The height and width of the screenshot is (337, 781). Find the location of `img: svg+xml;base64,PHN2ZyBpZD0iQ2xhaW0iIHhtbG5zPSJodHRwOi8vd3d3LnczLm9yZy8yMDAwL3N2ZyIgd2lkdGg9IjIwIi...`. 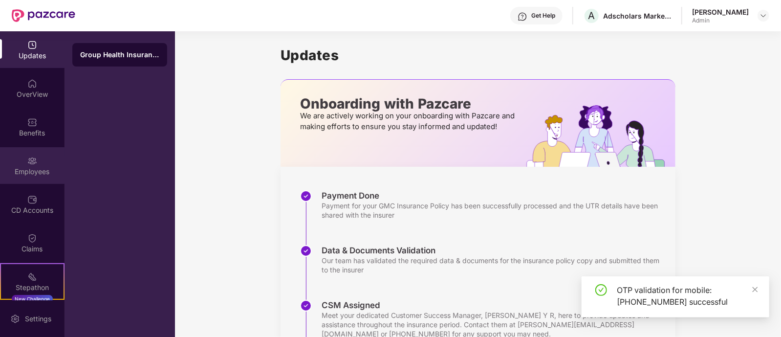

img: svg+xml;base64,PHN2ZyBpZD0iQ2xhaW0iIHhtbG5zPSJodHRwOi8vd3d3LnczLm9yZy8yMDAwL3N2ZyIgd2lkdGg9IjIwIi... is located at coordinates (32, 238).